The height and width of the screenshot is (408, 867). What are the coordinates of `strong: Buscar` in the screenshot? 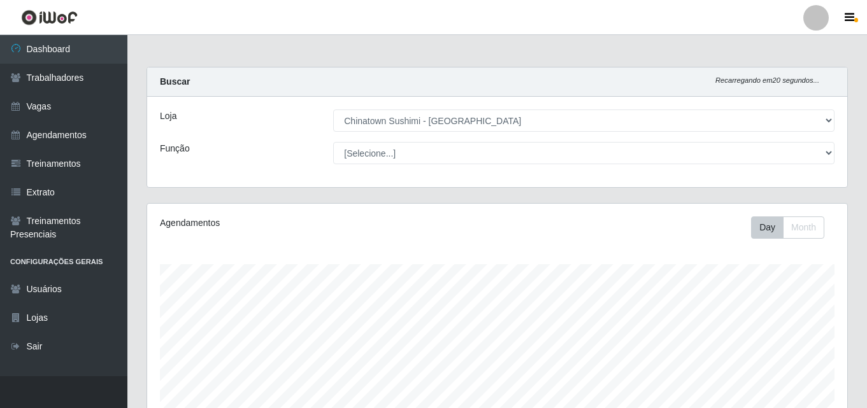 It's located at (175, 82).